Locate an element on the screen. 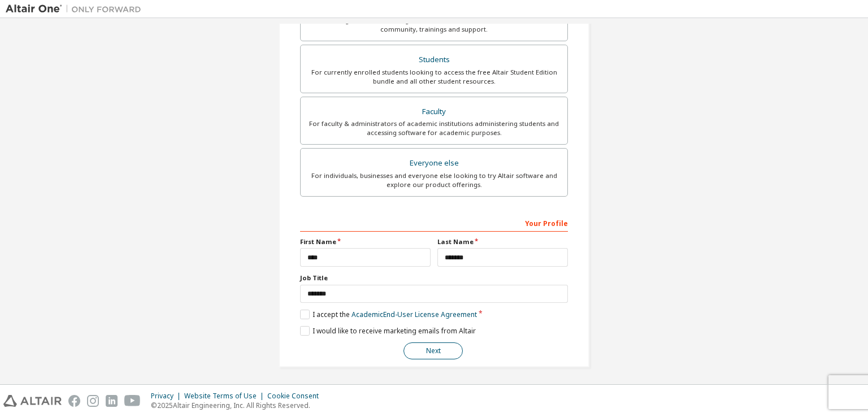  div: Website Terms of Use is located at coordinates (225, 396).